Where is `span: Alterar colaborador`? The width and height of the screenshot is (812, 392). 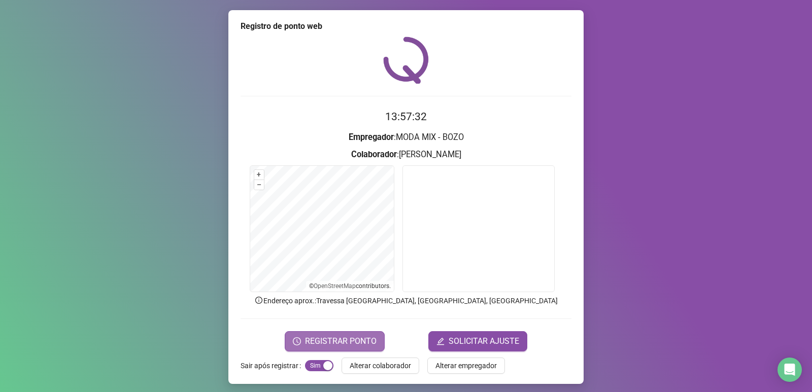
span: Alterar colaborador is located at coordinates (380, 366).